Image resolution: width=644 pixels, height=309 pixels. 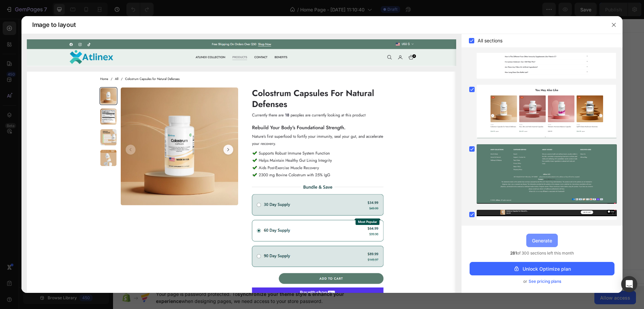 I want to click on div: or, so click(x=542, y=281).